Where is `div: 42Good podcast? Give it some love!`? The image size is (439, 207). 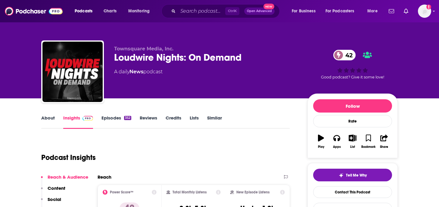 div: 42Good podcast? Give it some love! is located at coordinates (353, 64).